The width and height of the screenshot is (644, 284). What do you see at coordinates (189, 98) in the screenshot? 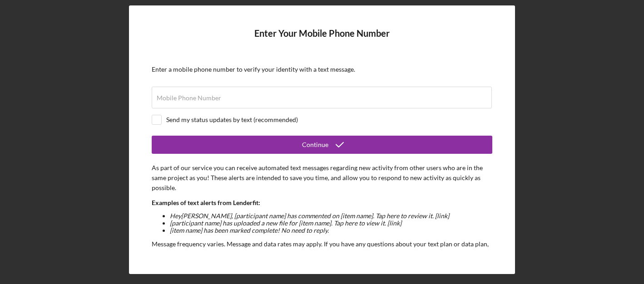
I see `label: Mobile Phone Number` at bounding box center [189, 98].